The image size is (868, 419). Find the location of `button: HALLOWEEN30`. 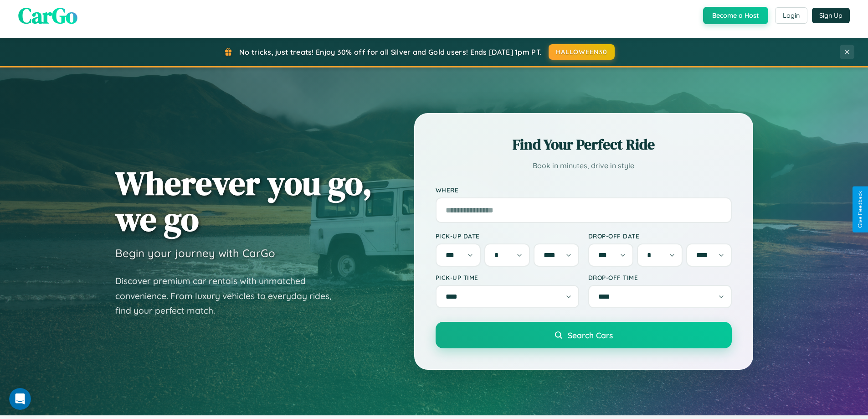

button: HALLOWEEN30 is located at coordinates (581, 52).